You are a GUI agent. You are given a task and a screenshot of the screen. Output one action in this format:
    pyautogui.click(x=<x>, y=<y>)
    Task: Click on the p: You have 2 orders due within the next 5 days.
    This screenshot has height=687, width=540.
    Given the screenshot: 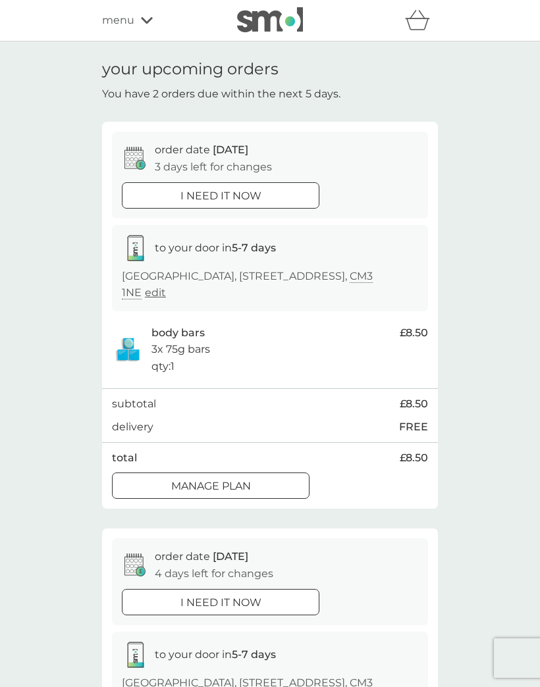 What is the action you would take?
    pyautogui.click(x=221, y=94)
    